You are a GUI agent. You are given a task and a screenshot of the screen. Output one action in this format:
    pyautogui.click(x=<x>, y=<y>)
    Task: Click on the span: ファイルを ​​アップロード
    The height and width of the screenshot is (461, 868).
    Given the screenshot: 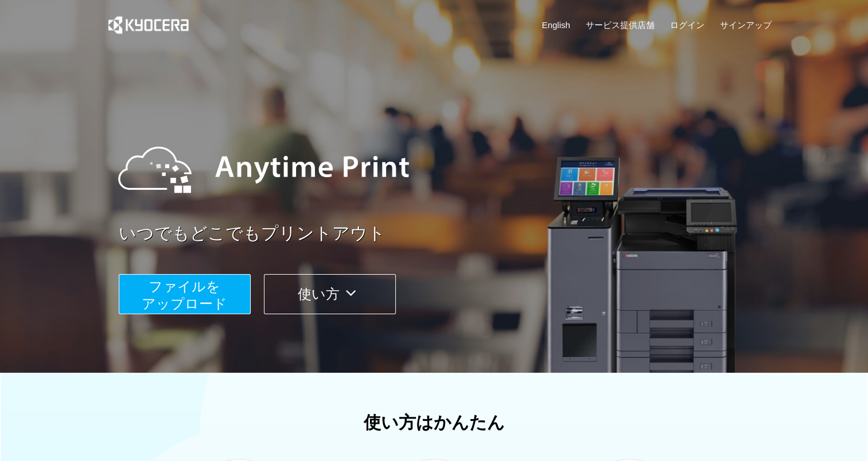 What is the action you would take?
    pyautogui.click(x=184, y=295)
    